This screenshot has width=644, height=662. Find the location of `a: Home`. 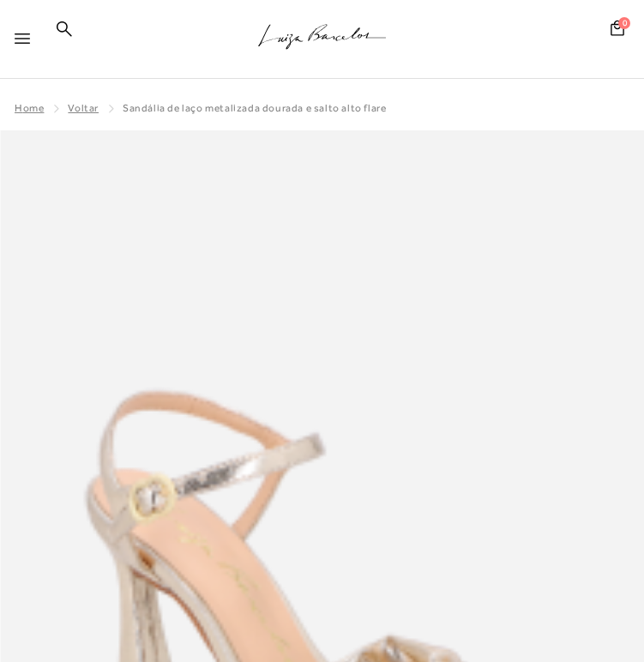

a: Home is located at coordinates (29, 108).